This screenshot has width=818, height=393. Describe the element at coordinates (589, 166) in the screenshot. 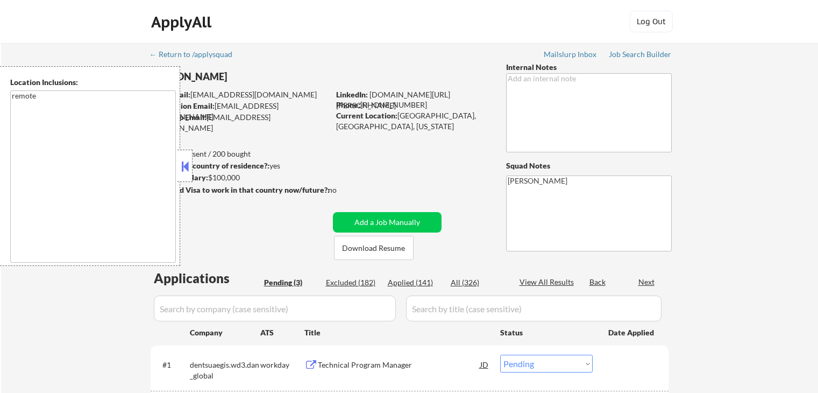

I see `div: Squad Notes` at that location.